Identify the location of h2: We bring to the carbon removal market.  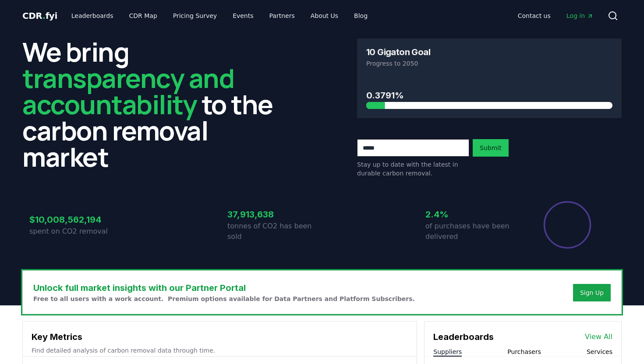
(155, 104).